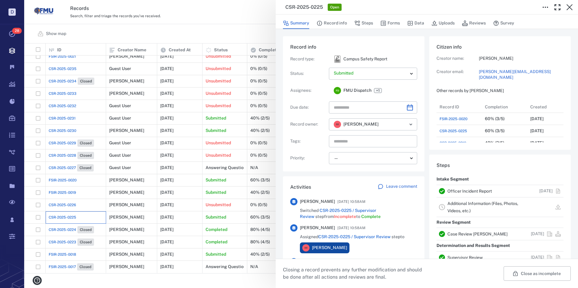 The width and height of the screenshot is (578, 288). I want to click on p: Creator email:, so click(458, 75).